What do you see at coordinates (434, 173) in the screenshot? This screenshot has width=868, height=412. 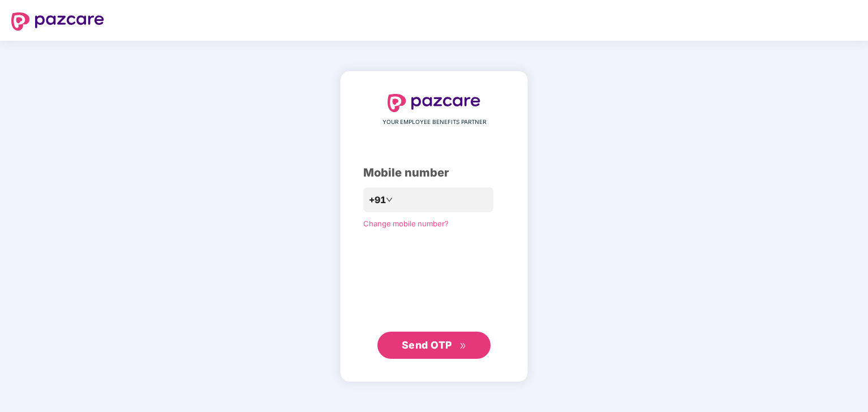 I see `div: Mobile number` at bounding box center [434, 173].